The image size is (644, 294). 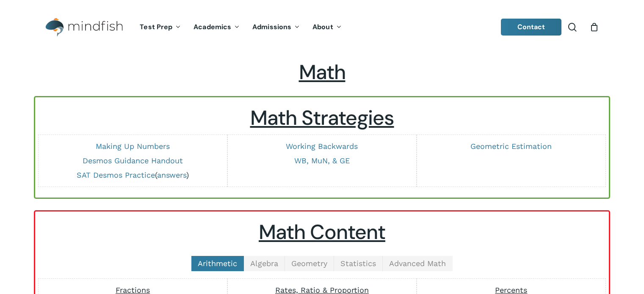 What do you see at coordinates (321, 27) in the screenshot?
I see `header: Main Menu` at bounding box center [321, 27].